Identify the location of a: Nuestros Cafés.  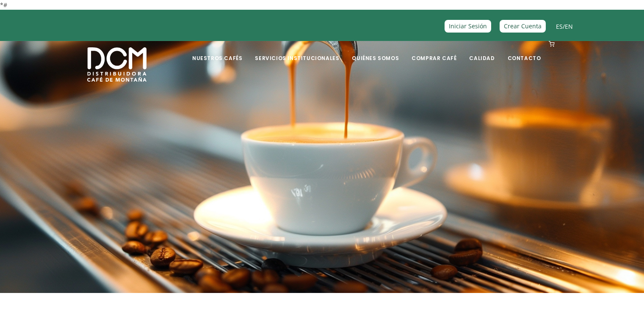
(218, 51).